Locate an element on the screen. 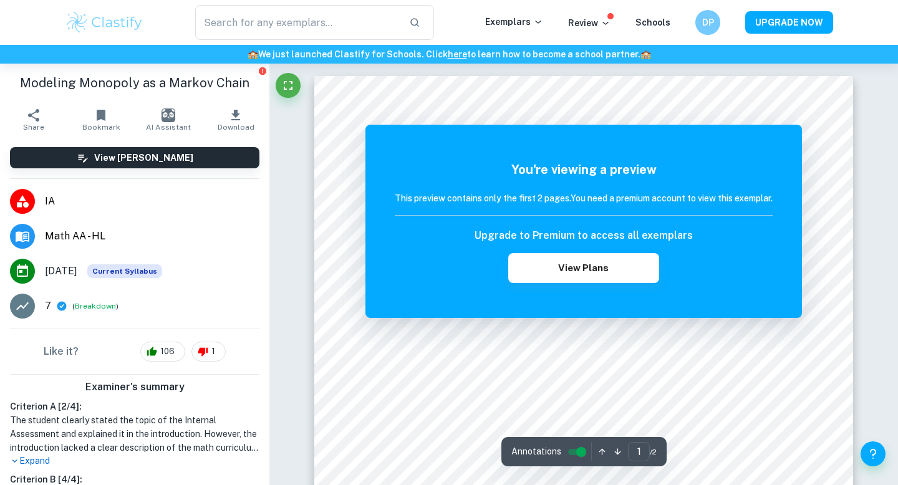 Image resolution: width=898 pixels, height=485 pixels. h6: Criterion A [ 2 / 4 ]: is located at coordinates (135, 407).